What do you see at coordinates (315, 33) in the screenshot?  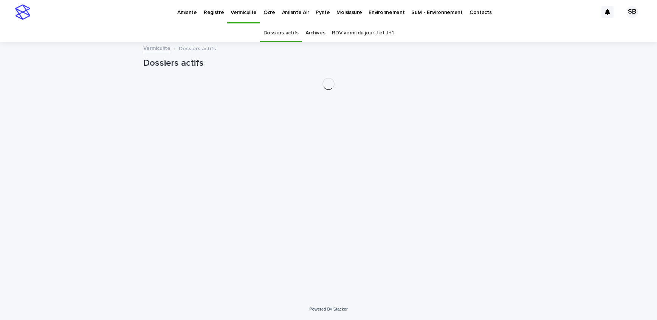 I see `a: Archives` at bounding box center [315, 33].